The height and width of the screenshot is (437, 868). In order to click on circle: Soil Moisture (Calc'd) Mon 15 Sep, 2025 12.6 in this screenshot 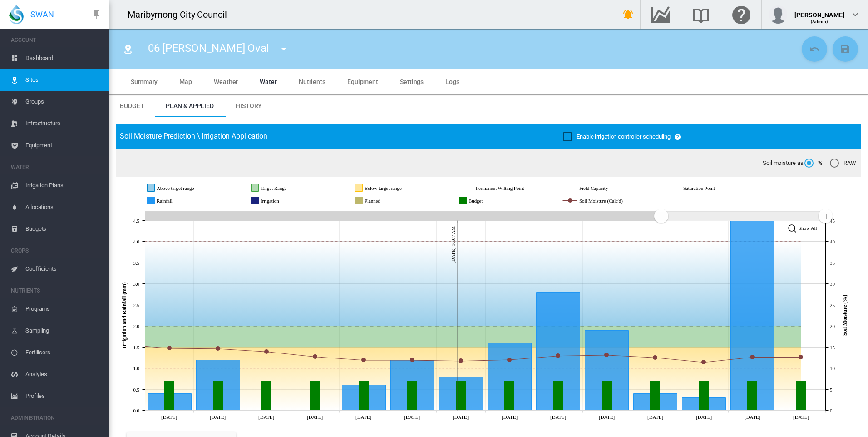, I will do `click(752, 357)`.